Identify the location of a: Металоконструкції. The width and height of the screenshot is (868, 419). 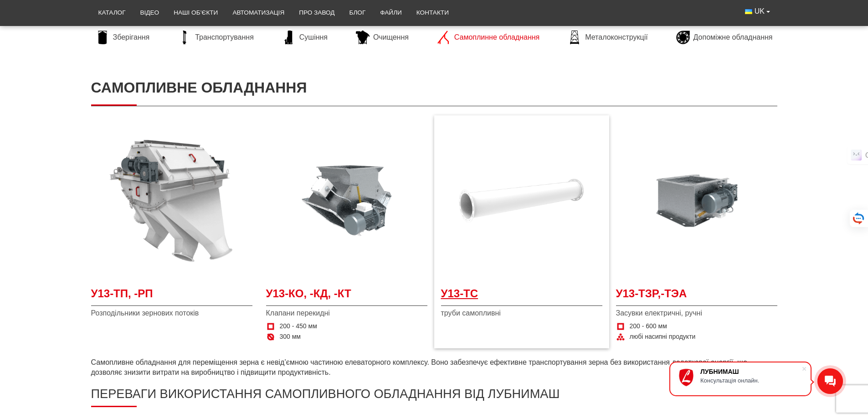
(607, 37).